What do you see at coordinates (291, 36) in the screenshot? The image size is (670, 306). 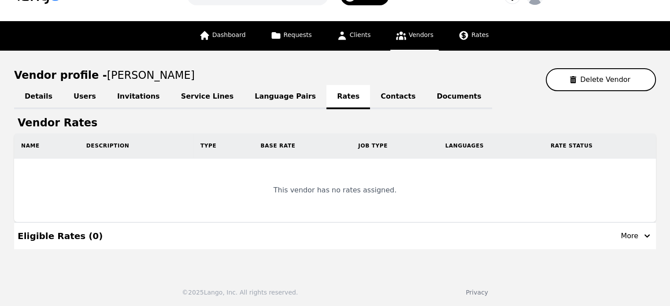 I see `a: Requests` at bounding box center [291, 36].